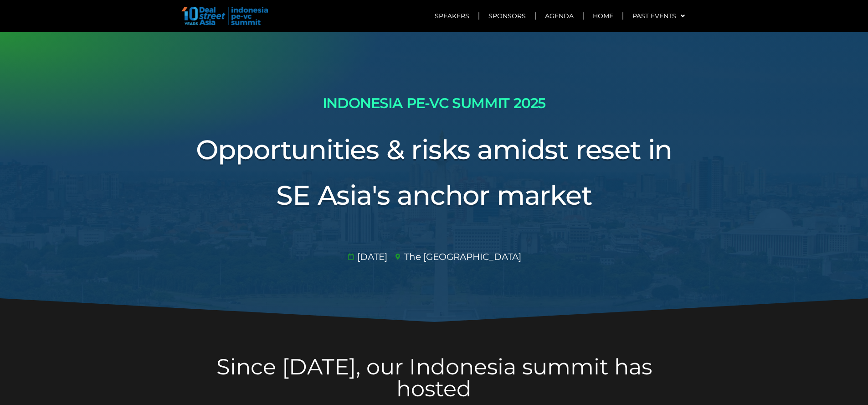 This screenshot has height=405, width=868. Describe the element at coordinates (559, 16) in the screenshot. I see `a: Agenda` at that location.